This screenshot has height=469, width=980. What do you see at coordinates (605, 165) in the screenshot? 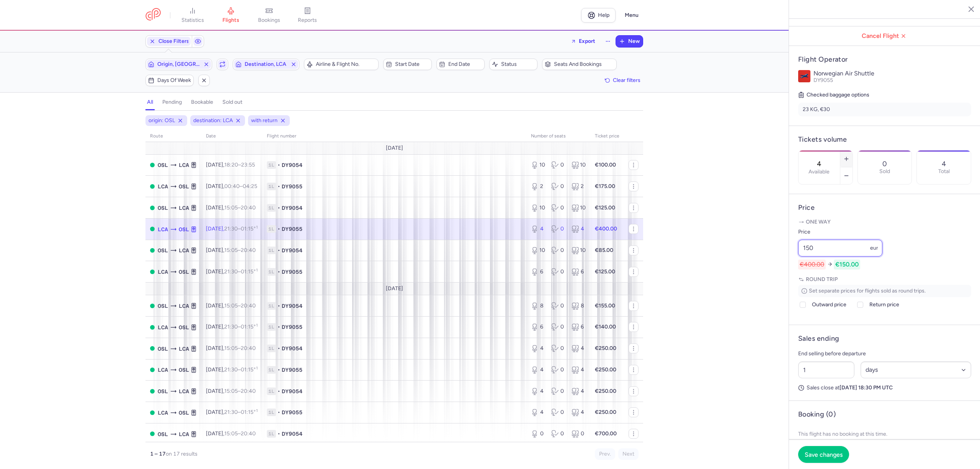
I see `strong: €100.00` at bounding box center [605, 165].